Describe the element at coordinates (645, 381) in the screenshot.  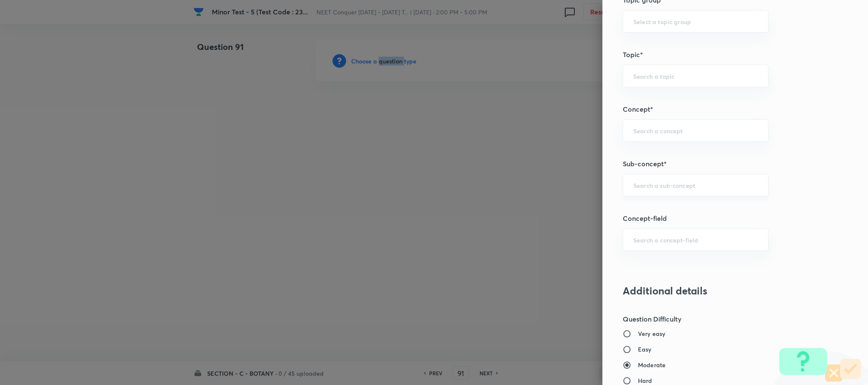
I see `h6: Hard` at that location.